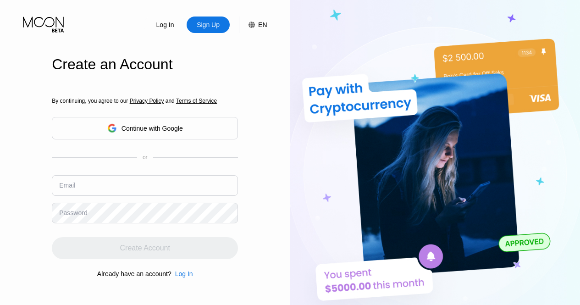 The width and height of the screenshot is (580, 305). I want to click on div: or, so click(145, 157).